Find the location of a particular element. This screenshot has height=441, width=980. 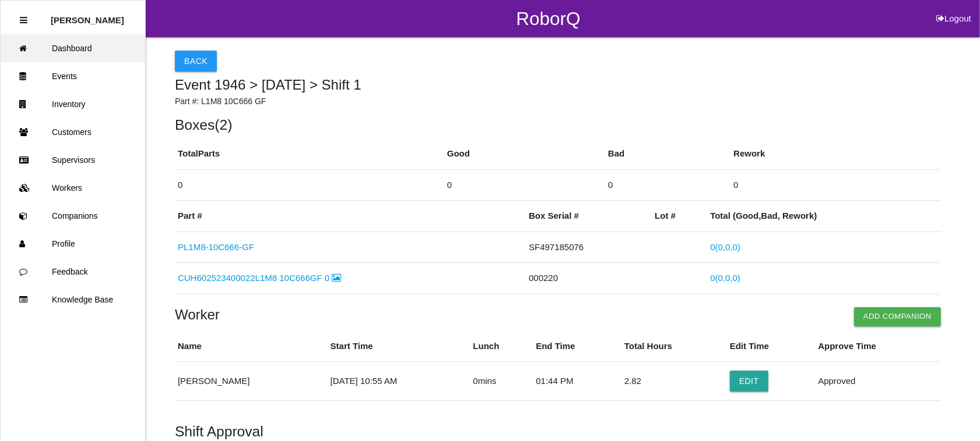

td: 01:44 PM is located at coordinates (577, 381).